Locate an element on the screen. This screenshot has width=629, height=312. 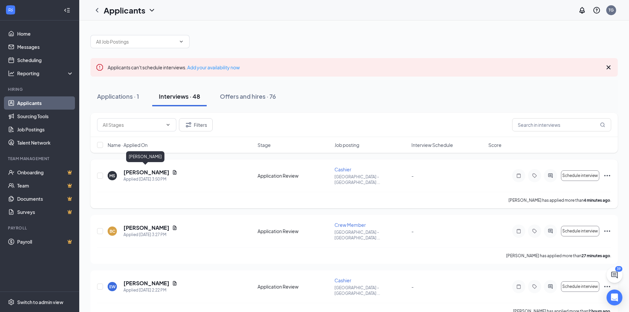
svg: Analysis is located at coordinates (11, 73).